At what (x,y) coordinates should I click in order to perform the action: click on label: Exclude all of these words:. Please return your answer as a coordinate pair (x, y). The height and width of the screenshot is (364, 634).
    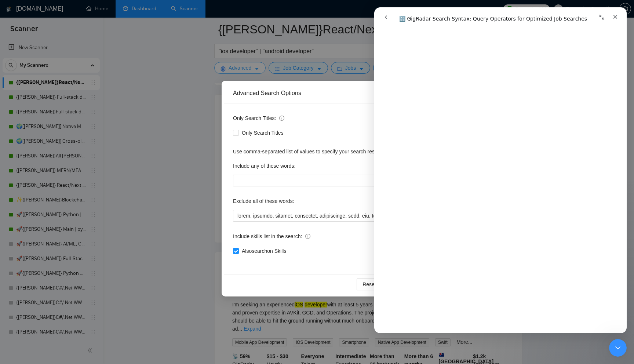
    Looking at the image, I should click on (263, 201).